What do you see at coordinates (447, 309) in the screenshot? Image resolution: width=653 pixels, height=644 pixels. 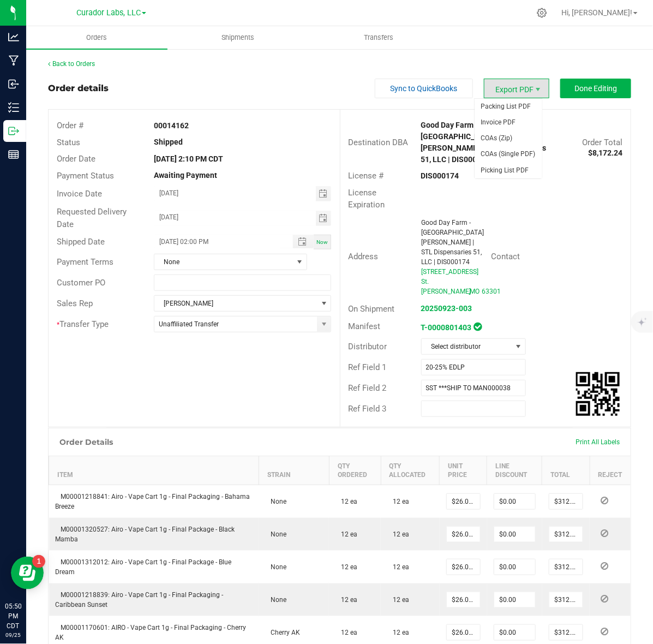 I see `strong: 20250923-003` at bounding box center [447, 309].